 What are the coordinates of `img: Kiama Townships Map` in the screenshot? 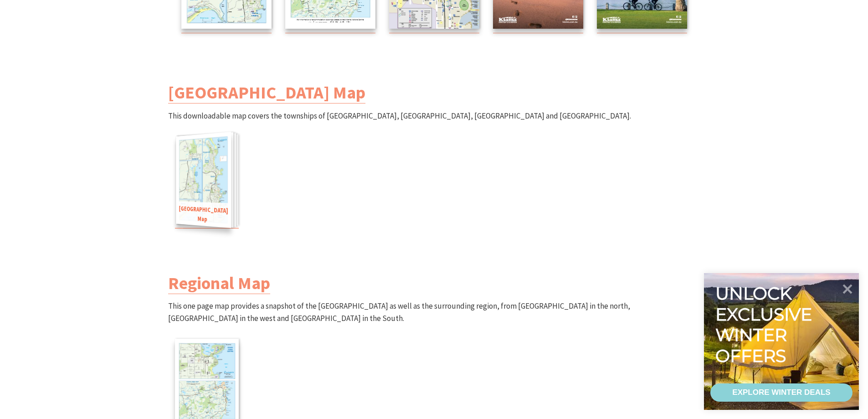 It's located at (203, 180).